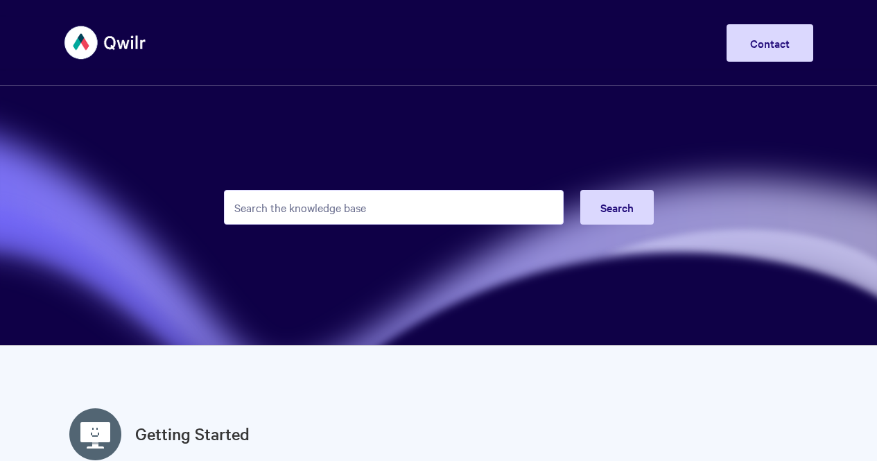 The width and height of the screenshot is (877, 461). What do you see at coordinates (617, 207) in the screenshot?
I see `span: Search` at bounding box center [617, 207].